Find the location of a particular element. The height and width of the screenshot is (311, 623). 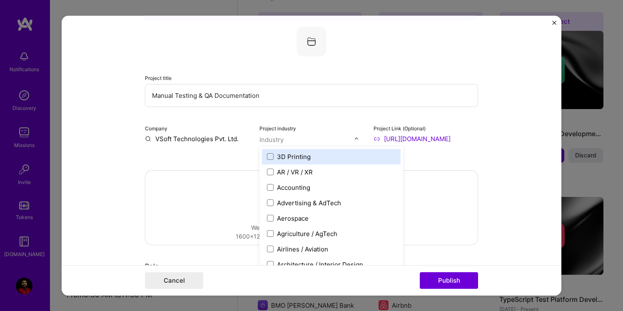

div: AR / VR / XR is located at coordinates (295, 171).